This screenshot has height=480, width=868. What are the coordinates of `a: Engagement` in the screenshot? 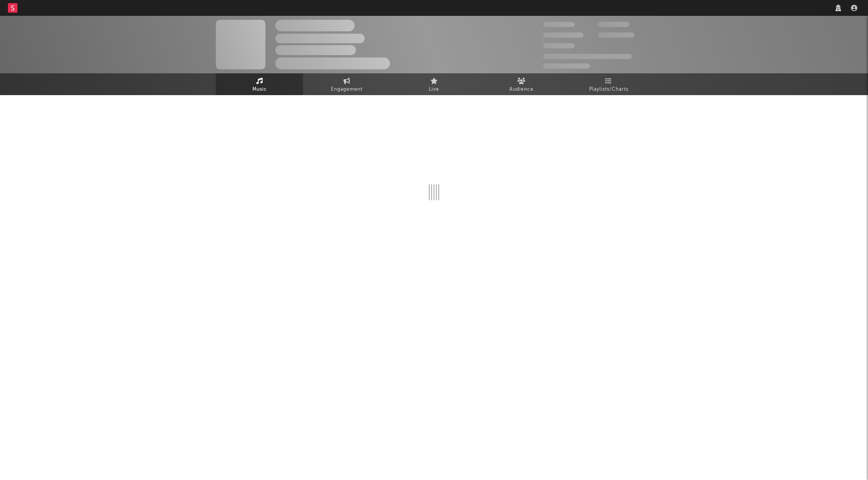 It's located at (347, 84).